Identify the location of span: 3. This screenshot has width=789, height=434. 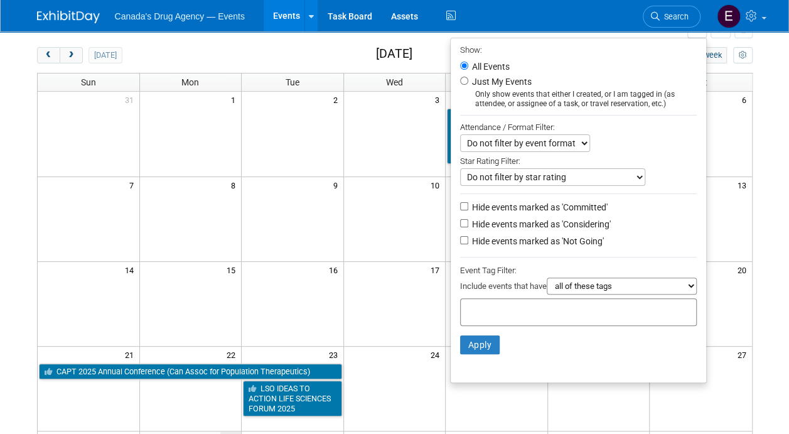
(439, 99).